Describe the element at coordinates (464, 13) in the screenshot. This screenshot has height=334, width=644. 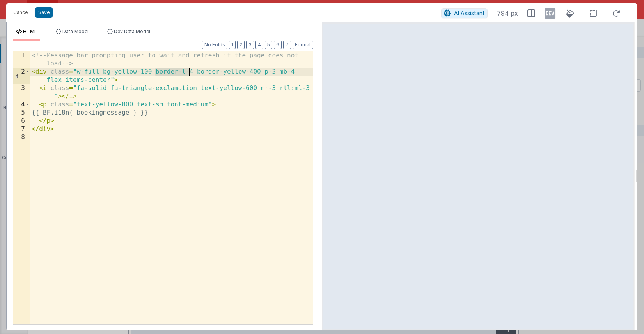
I see `button: AI Assistant` at that location.